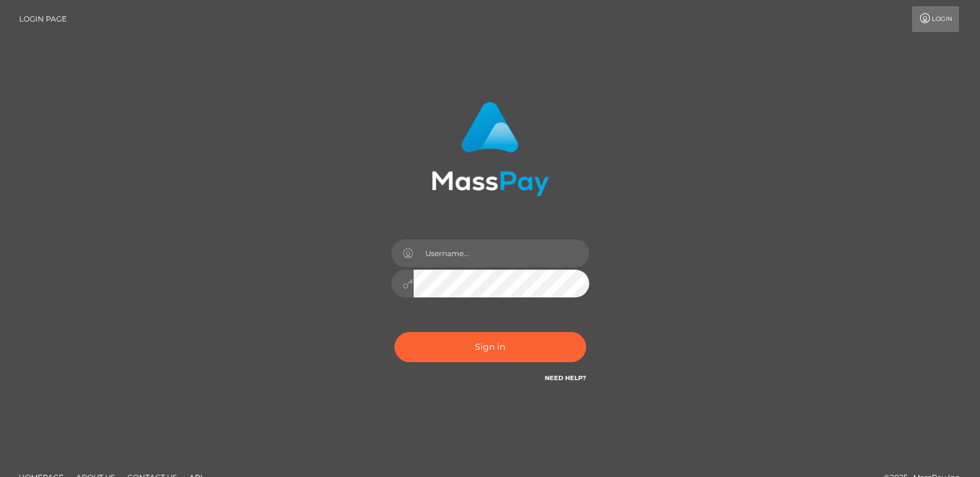 This screenshot has width=980, height=477. Describe the element at coordinates (565, 378) in the screenshot. I see `a: Need Help?` at that location.